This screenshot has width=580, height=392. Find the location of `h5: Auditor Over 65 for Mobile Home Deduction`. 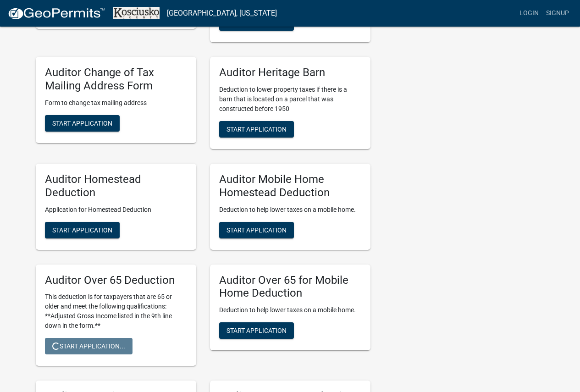

h5: Auditor Over 65 for Mobile Home Deduction is located at coordinates (290, 287).